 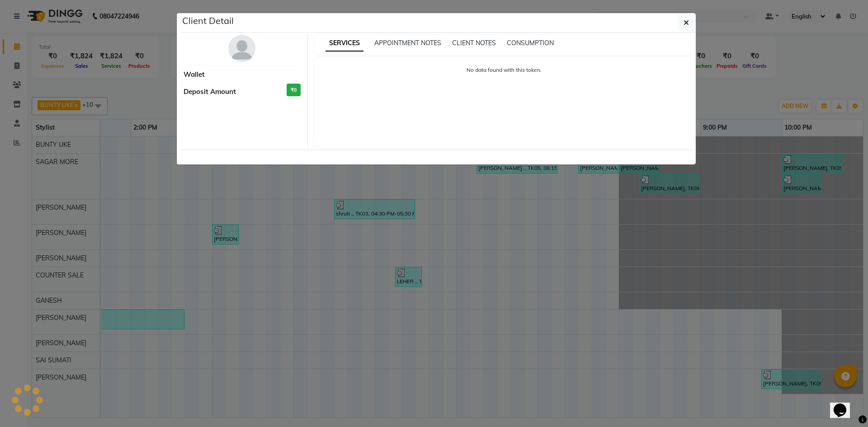 What do you see at coordinates (208, 21) in the screenshot?
I see `h5: Client Detail` at bounding box center [208, 21].